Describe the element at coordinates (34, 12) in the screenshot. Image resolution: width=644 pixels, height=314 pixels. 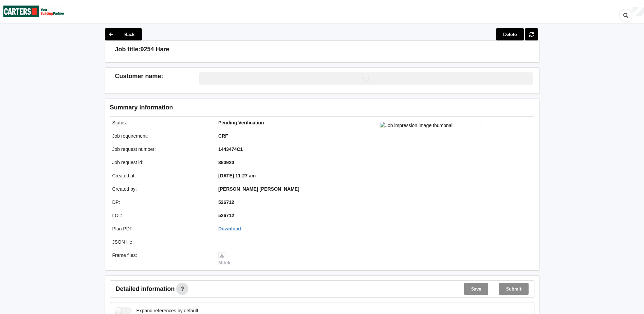
I see `img: Carters` at that location.